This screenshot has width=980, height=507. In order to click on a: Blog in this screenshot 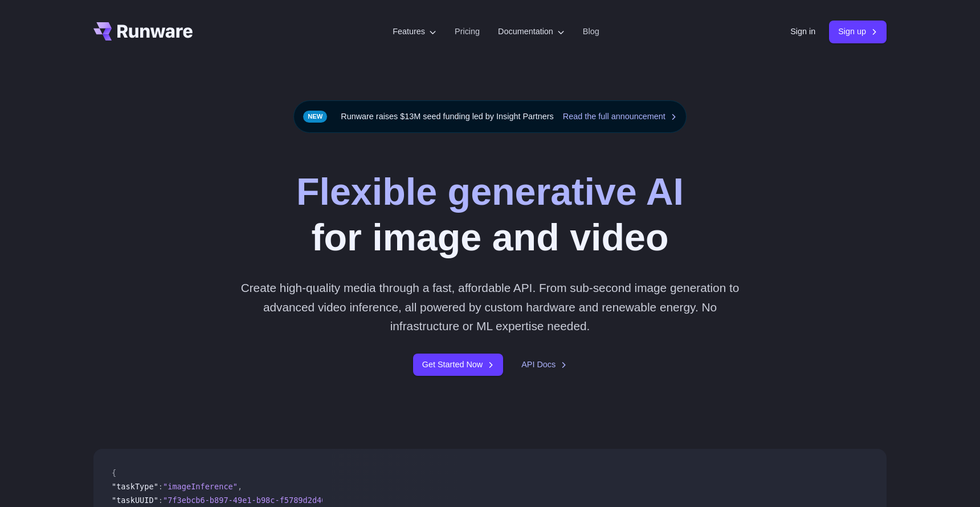, I will do `click(591, 32)`.